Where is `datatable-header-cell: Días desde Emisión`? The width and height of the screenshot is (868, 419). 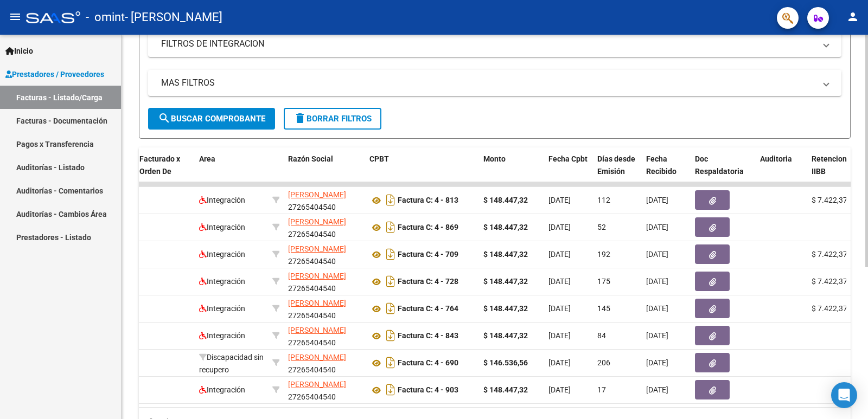 datatable-header-cell: Días desde Emisión is located at coordinates (617, 171).